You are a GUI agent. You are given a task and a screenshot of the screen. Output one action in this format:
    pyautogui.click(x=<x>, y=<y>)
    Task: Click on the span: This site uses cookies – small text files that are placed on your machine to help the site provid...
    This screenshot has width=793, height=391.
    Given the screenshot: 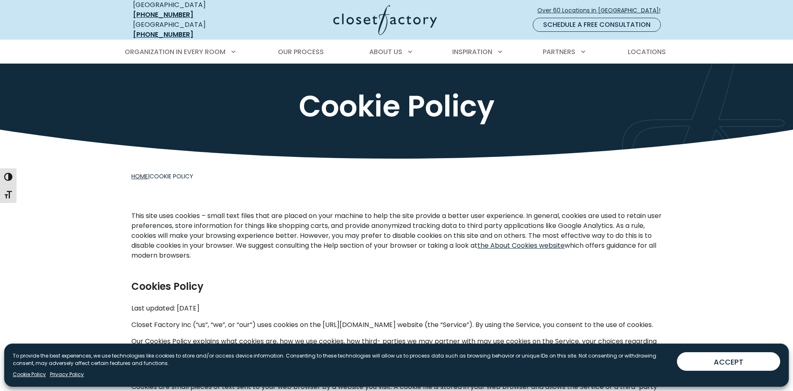 What is the action you would take?
    pyautogui.click(x=397, y=230)
    